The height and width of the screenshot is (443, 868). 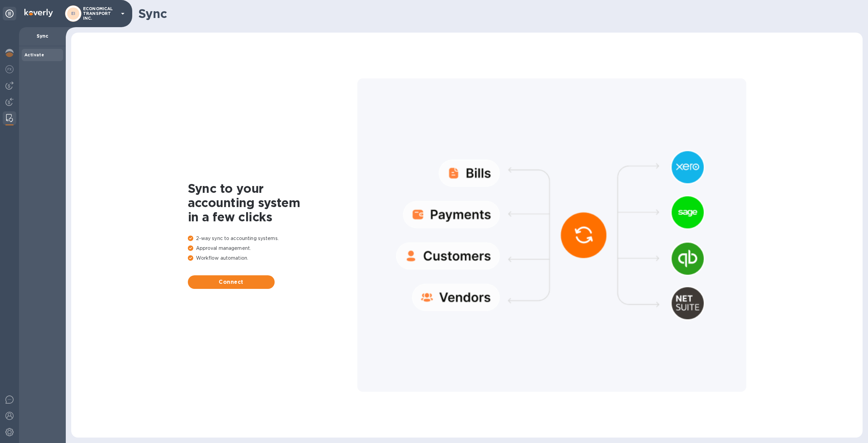 I want to click on img: Logo, so click(x=38, y=13).